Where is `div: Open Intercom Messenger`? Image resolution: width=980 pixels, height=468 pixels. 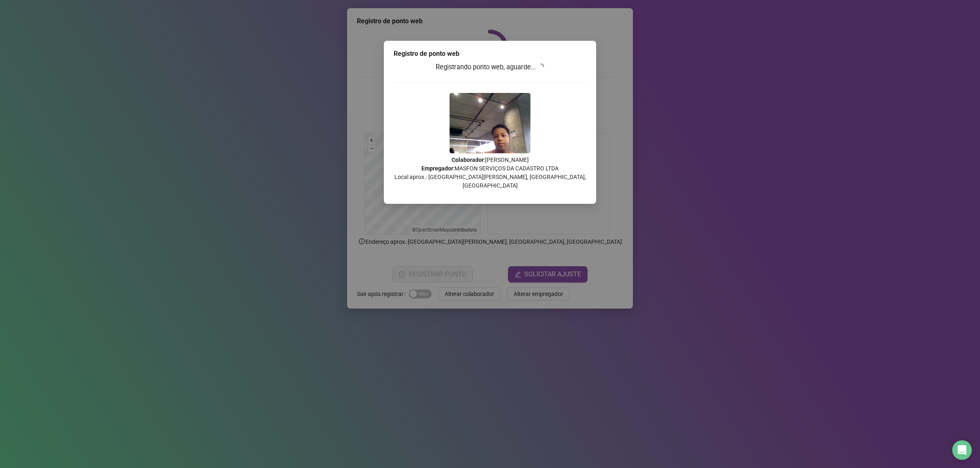 div: Open Intercom Messenger is located at coordinates (962, 450).